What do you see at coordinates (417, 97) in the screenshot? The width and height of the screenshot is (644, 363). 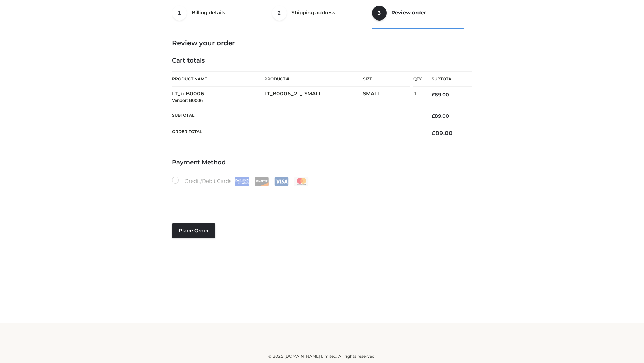 I see `td: 1` at bounding box center [417, 97].